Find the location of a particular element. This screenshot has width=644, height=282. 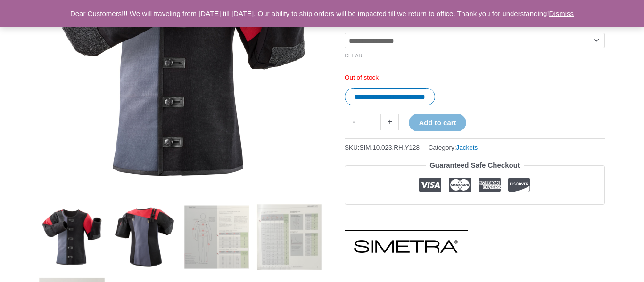

span: SIM.10.023.RH.Y128 is located at coordinates (390, 147).